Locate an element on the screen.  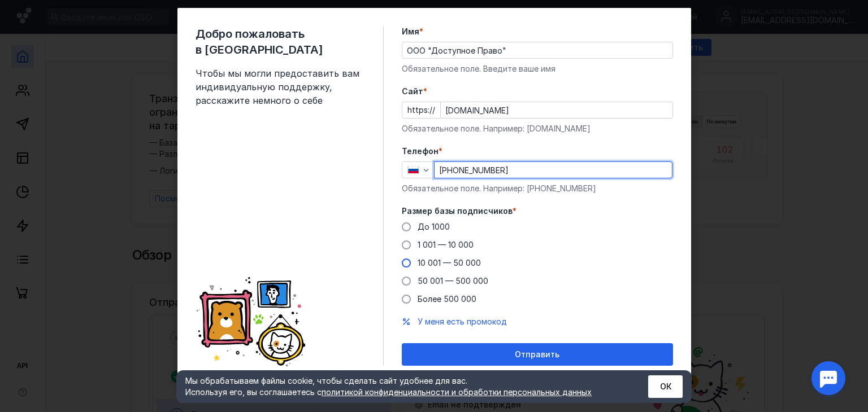
span: Размер базы подписчиков is located at coordinates (457, 211).